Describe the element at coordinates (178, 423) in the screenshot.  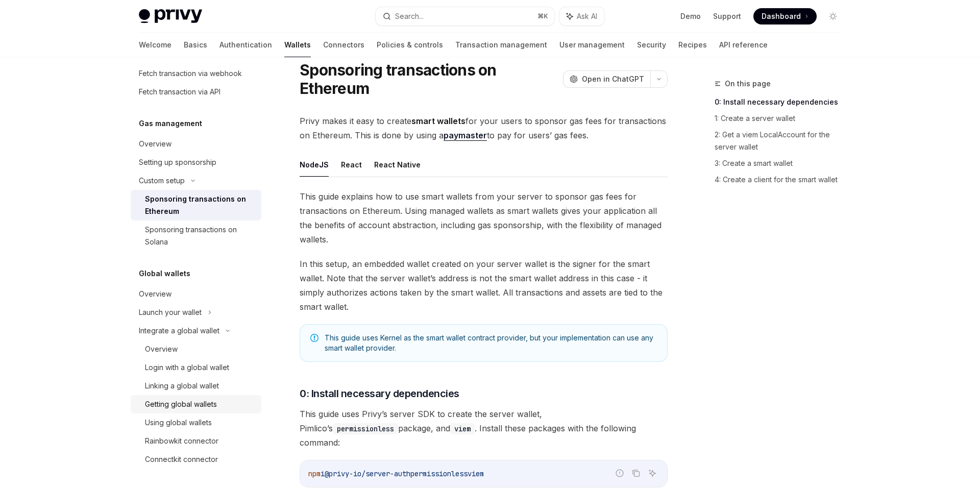
I see `div: Using global wallets` at that location.